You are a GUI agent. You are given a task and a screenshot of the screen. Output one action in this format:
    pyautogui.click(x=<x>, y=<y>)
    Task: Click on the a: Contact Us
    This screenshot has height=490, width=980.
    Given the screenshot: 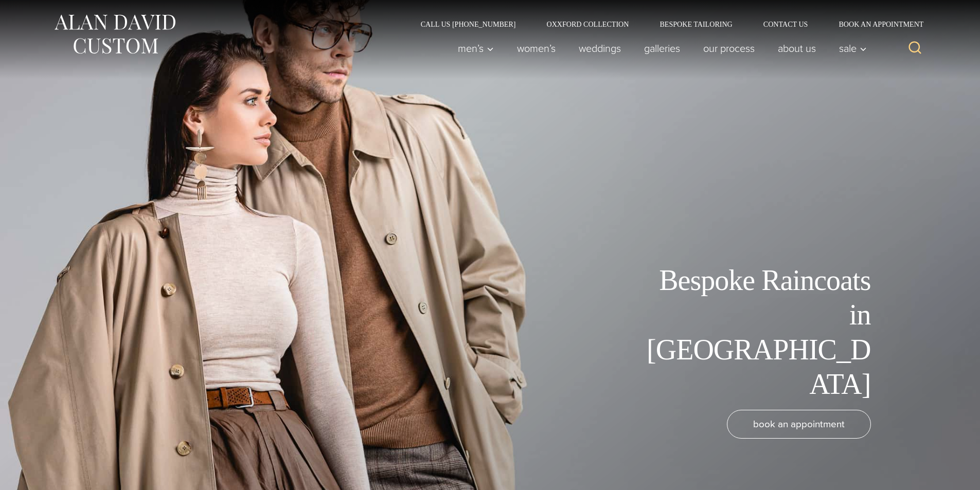 What is the action you would take?
    pyautogui.click(x=786, y=24)
    